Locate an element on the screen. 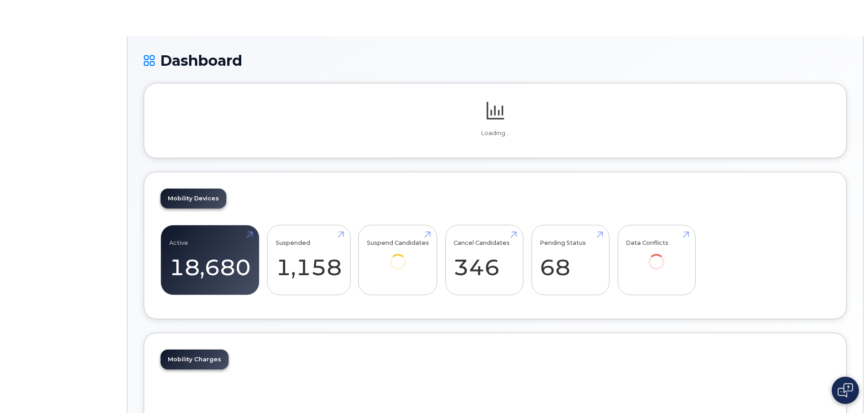  a: Cancel Candidates 346 is located at coordinates (484, 260).